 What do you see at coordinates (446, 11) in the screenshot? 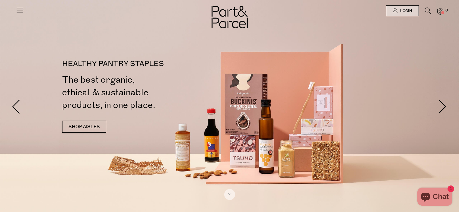
I see `span: 0` at bounding box center [446, 11].